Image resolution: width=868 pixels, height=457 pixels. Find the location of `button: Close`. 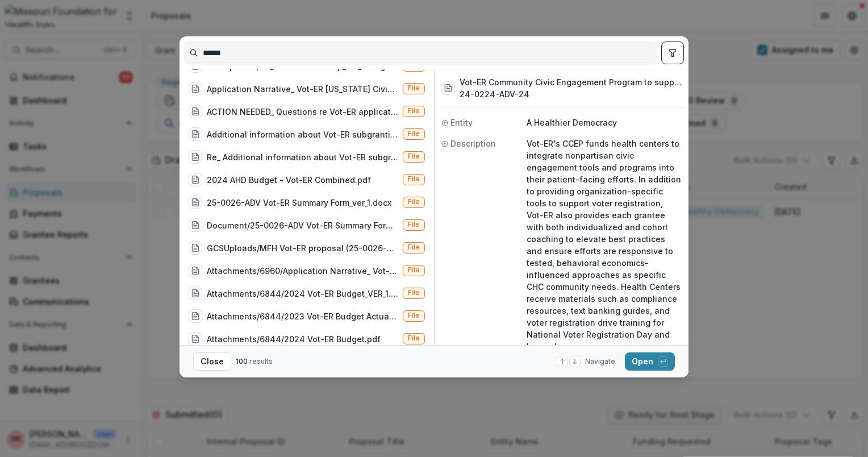

button: Close is located at coordinates (212, 361).